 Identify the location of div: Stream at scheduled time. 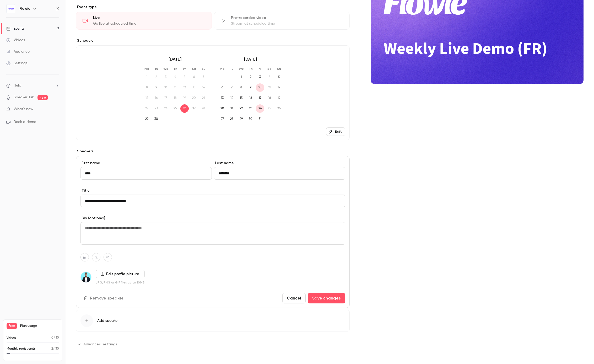
(287, 23).